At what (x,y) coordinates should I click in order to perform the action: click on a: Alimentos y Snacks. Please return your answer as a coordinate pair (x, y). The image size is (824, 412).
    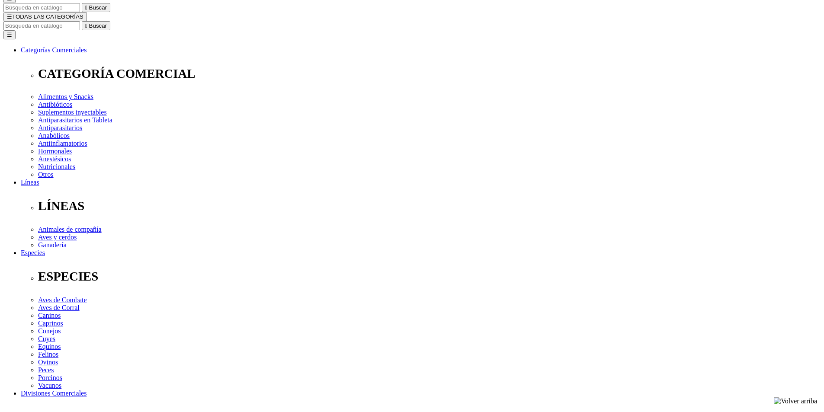
    Looking at the image, I should click on (66, 96).